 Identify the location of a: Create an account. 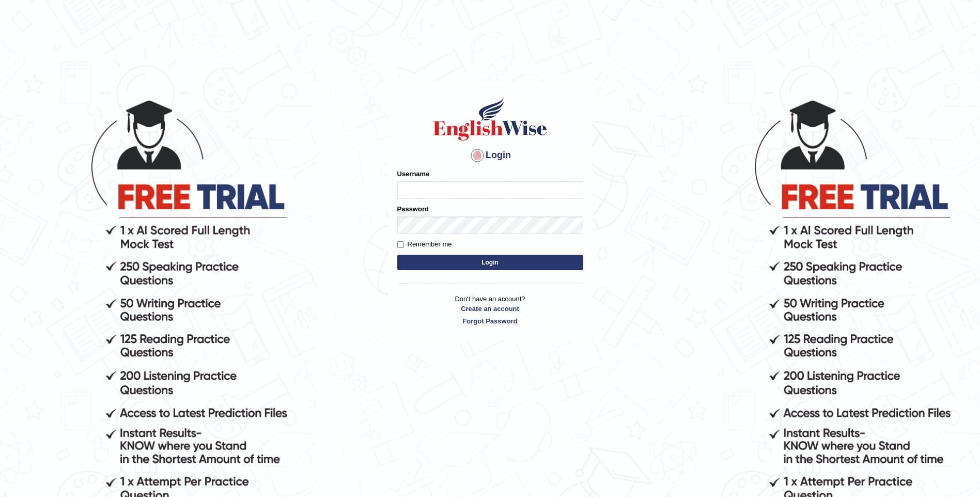
(491, 309).